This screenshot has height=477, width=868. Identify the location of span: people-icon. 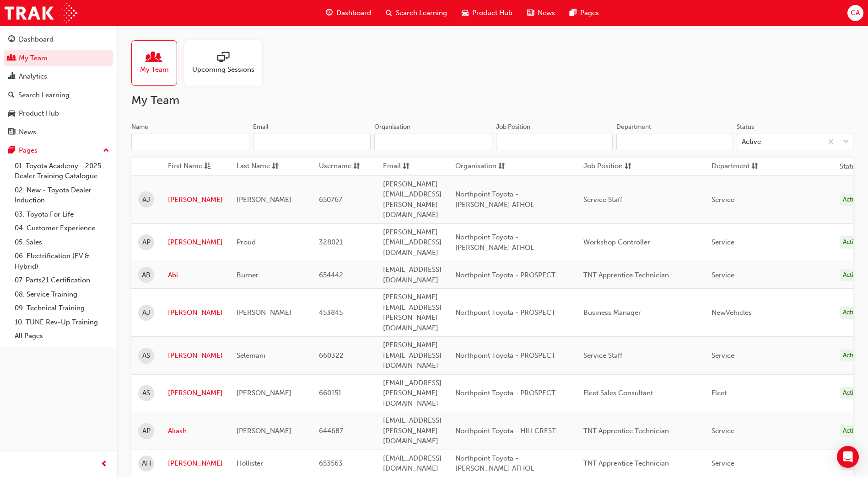
(12, 59).